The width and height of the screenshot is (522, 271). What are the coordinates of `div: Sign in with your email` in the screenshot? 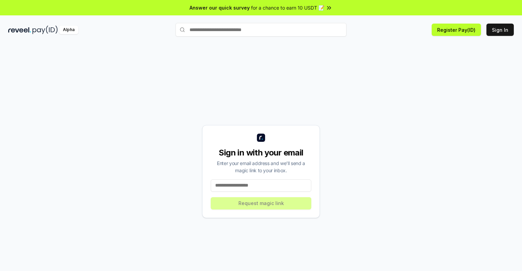 It's located at (261, 153).